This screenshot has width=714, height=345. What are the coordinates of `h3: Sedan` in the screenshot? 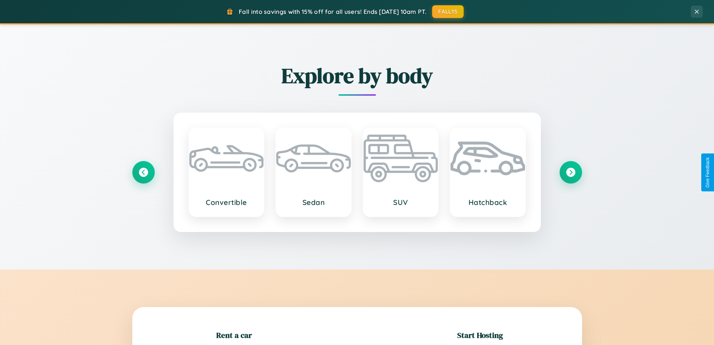 It's located at (313, 202).